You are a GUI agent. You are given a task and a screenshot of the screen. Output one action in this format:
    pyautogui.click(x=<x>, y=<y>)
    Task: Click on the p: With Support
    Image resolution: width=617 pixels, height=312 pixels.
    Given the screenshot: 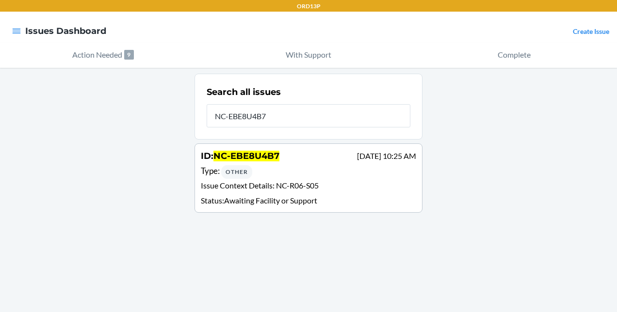 What is the action you would take?
    pyautogui.click(x=309, y=55)
    